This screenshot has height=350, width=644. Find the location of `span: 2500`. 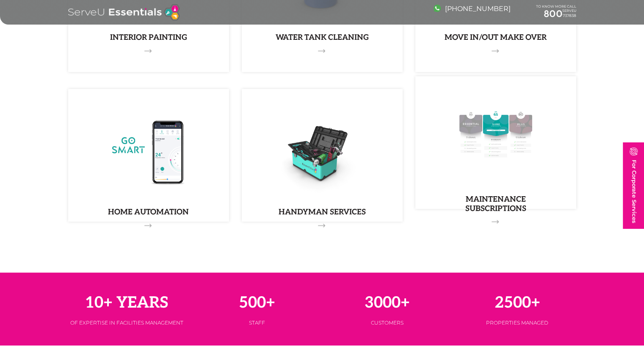

span: 2500 is located at coordinates (513, 303).